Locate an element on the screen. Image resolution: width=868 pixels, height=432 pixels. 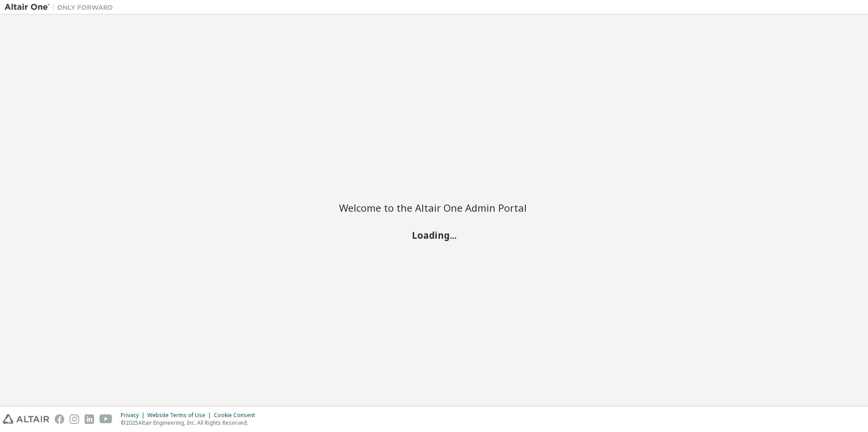
img: youtube.svg is located at coordinates (105, 419).